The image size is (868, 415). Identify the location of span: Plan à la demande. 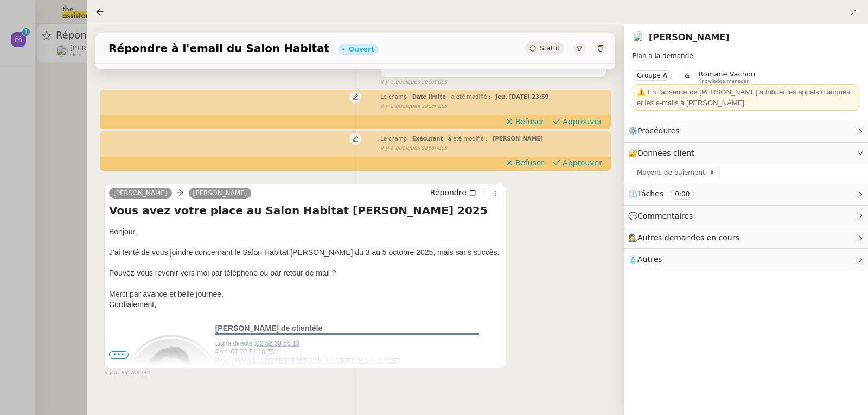
(663, 56).